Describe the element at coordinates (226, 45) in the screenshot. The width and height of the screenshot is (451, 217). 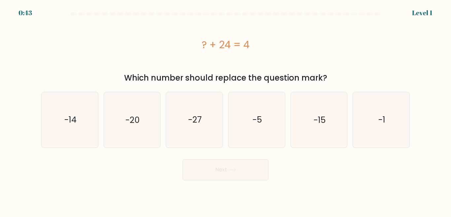
I see `div: ? + 24 = 4` at that location.